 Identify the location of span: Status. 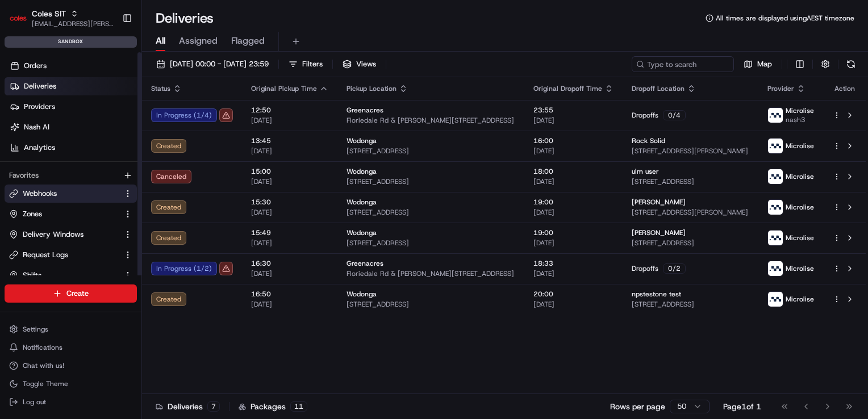
(160, 89).